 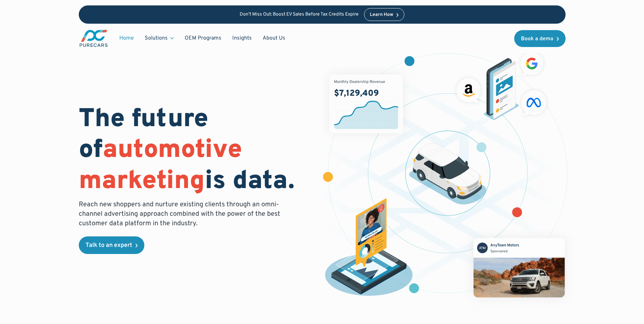 What do you see at coordinates (112, 246) in the screenshot?
I see `a: Talk to an expert` at bounding box center [112, 246].